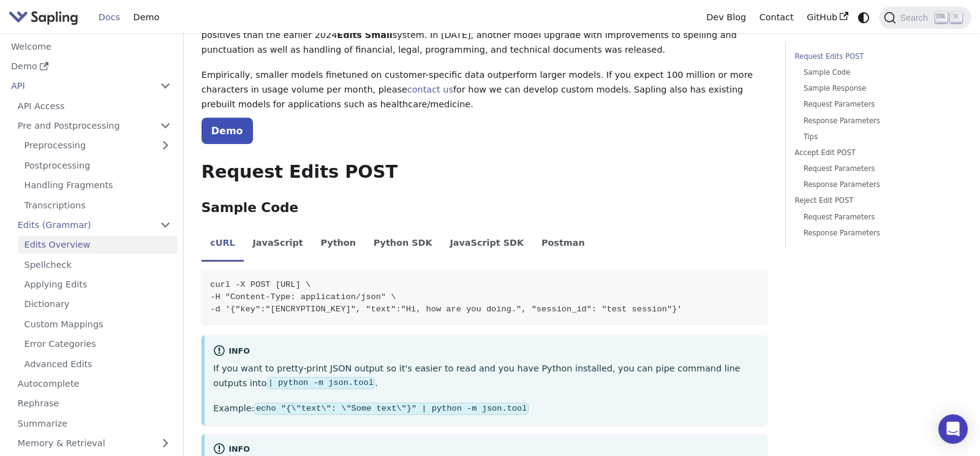 The height and width of the screenshot is (456, 980). What do you see at coordinates (916, 18) in the screenshot?
I see `span: Search` at bounding box center [916, 18].